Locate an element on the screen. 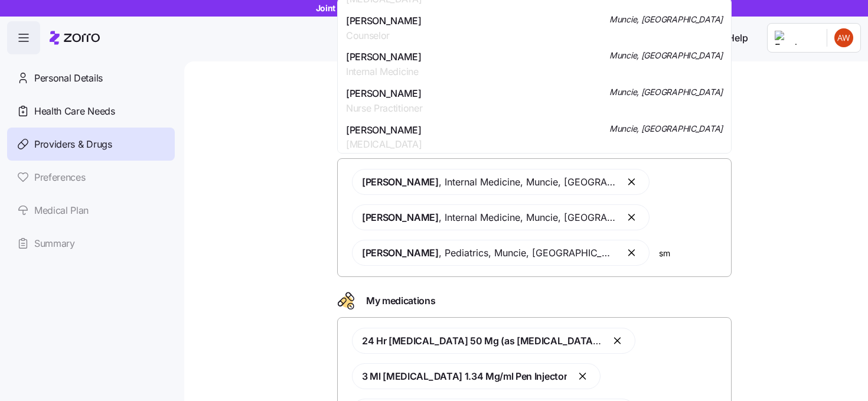 The height and width of the screenshot is (401, 868). span: Personal Details is located at coordinates (69, 78).